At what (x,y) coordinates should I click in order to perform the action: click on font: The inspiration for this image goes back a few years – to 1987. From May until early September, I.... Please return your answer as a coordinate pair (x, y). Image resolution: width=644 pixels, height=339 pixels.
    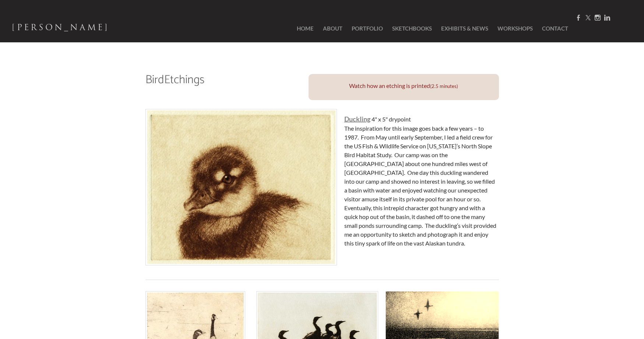
    Looking at the image, I should click on (420, 185).